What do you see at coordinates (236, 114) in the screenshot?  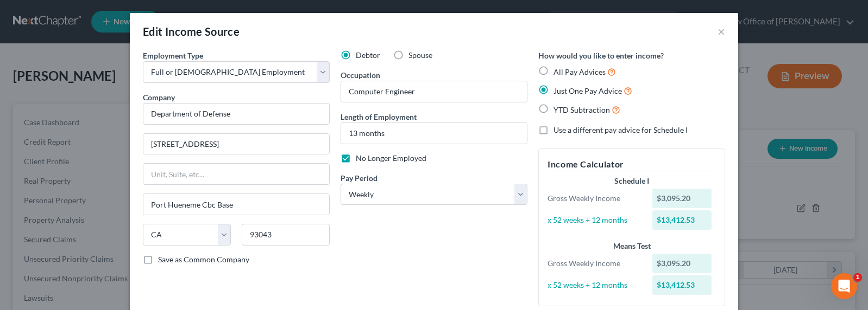 I see `input: Search company by name...` at bounding box center [236, 114].